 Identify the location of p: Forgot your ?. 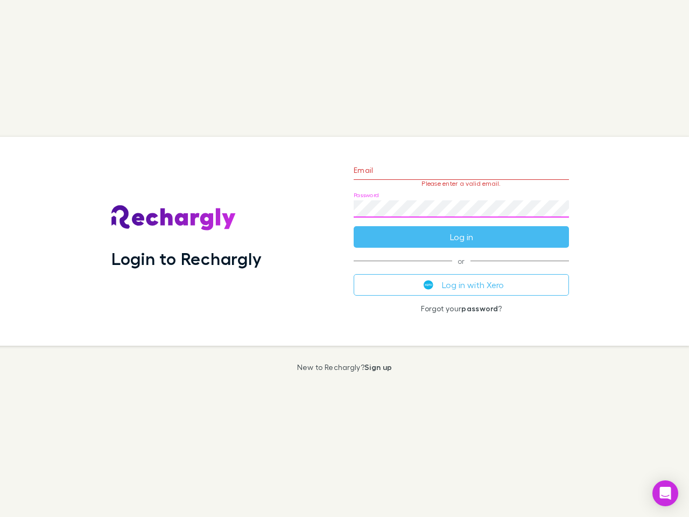
(462, 309).